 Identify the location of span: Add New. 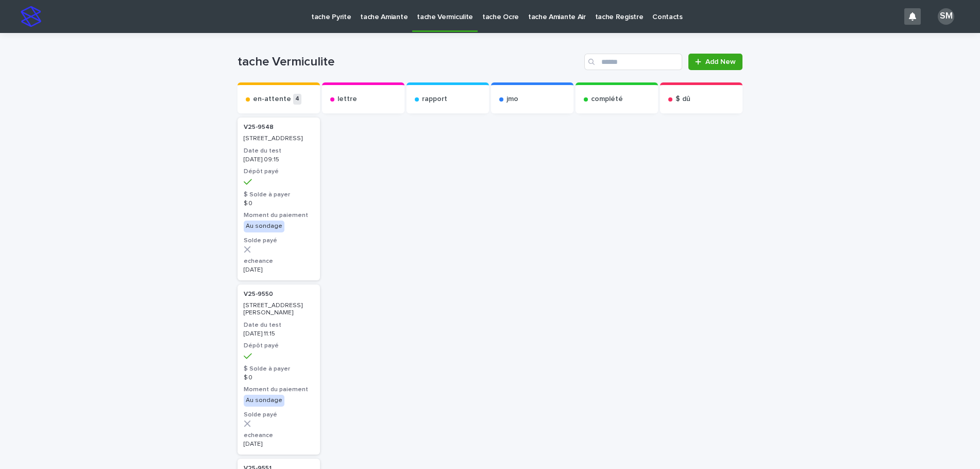
(720, 62).